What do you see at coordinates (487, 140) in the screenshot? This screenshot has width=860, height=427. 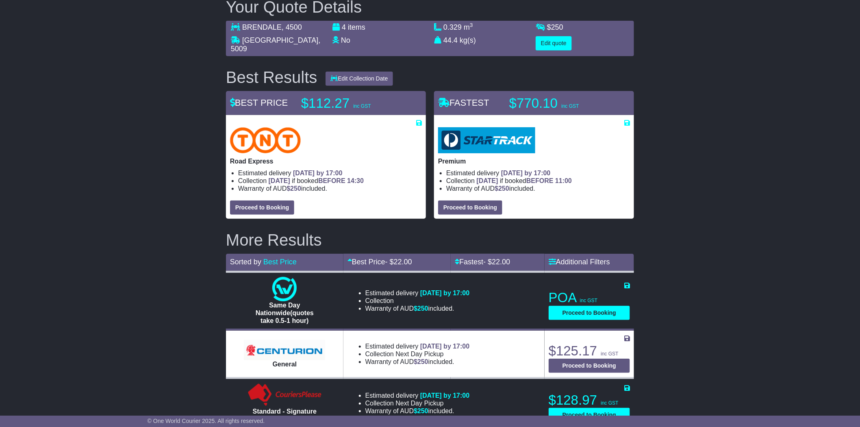 I see `img: StarTrack: Premium` at bounding box center [487, 140].